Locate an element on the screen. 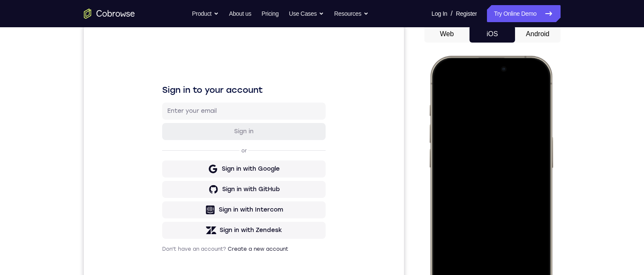 The height and width of the screenshot is (275, 644). a: About us is located at coordinates (240, 13).